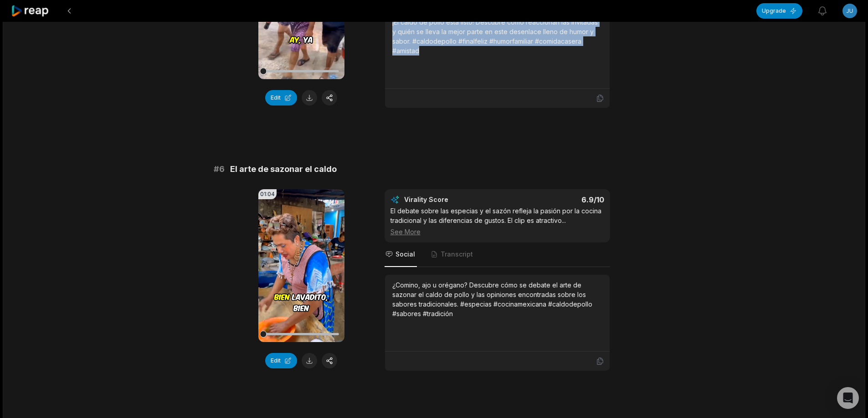 The width and height of the screenshot is (868, 418). Describe the element at coordinates (405, 255) in the screenshot. I see `span: Social` at that location.